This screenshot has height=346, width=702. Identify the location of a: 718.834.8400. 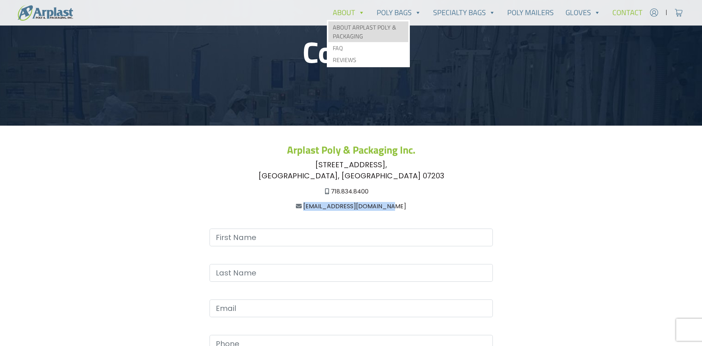
(350, 191).